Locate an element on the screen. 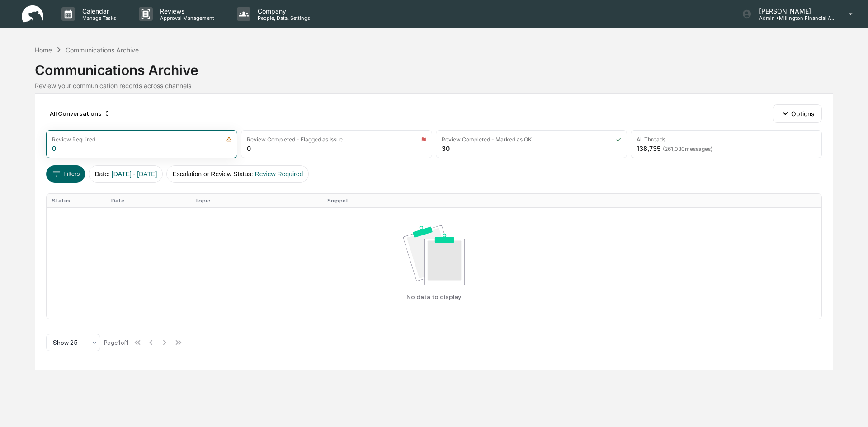 This screenshot has height=427, width=868. p: Approval Management is located at coordinates (186, 18).